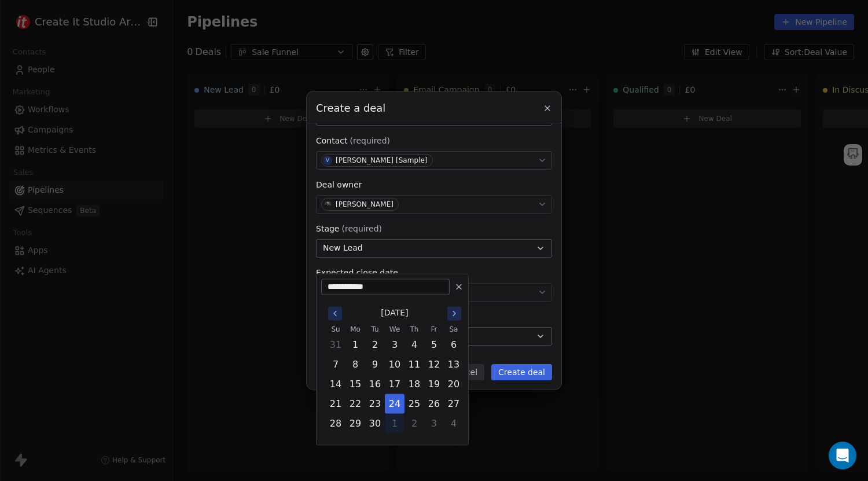 The image size is (868, 481). Describe the element at coordinates (434, 424) in the screenshot. I see `button: Friday, October 3rd, 2025` at that location.